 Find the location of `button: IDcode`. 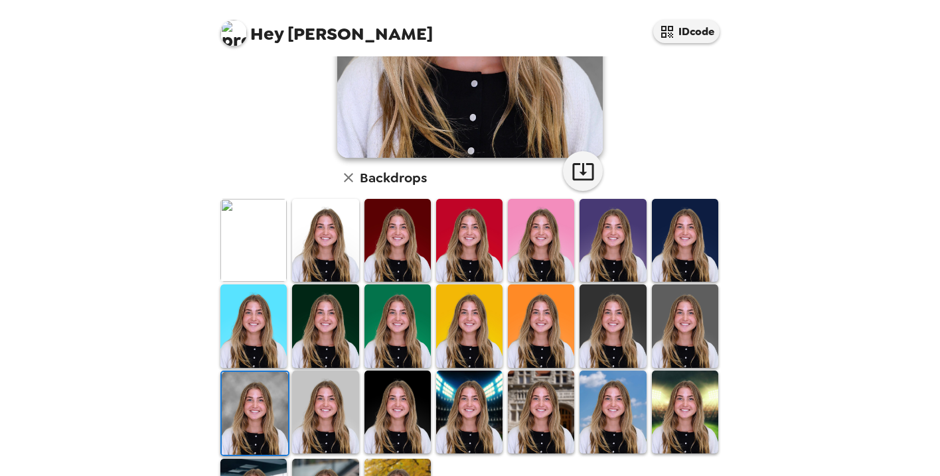

button: IDcode is located at coordinates (686, 31).